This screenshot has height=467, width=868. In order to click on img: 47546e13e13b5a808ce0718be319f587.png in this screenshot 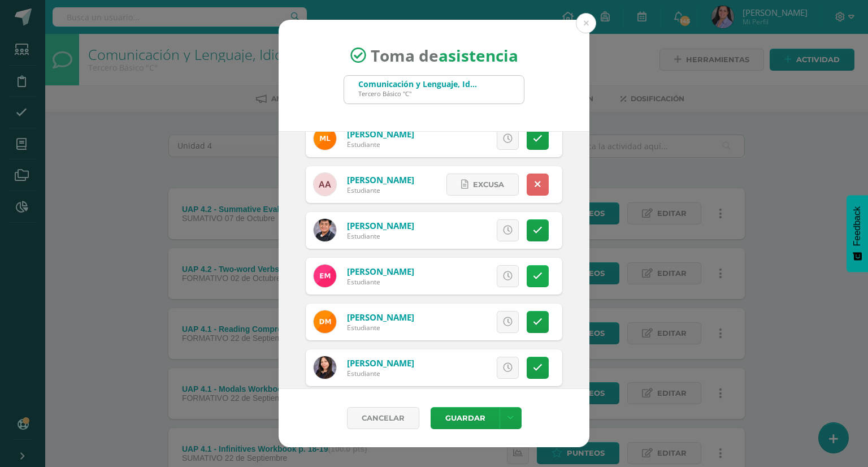, I will do `click(325, 322)`.